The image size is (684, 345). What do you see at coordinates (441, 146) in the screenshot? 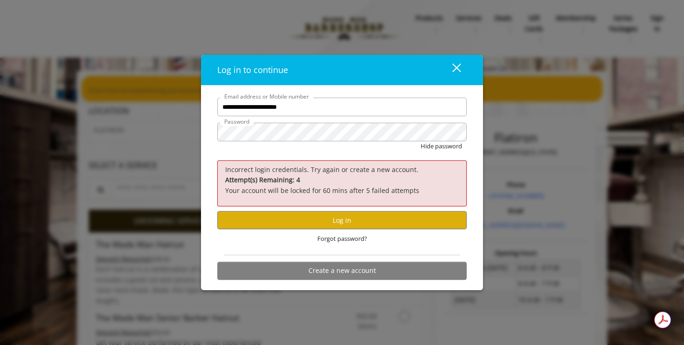
I see `button: Hide password` at bounding box center [441, 146].